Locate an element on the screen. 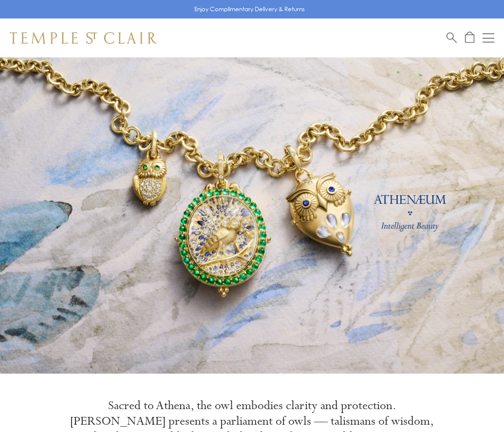 This screenshot has height=432, width=504. button: Open navigation is located at coordinates (488, 38).